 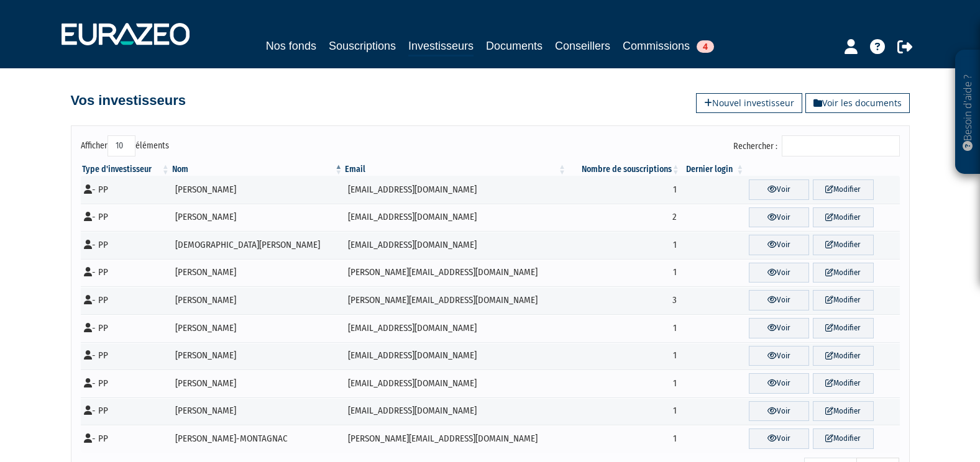 What do you see at coordinates (705, 47) in the screenshot?
I see `span: 4` at bounding box center [705, 47].